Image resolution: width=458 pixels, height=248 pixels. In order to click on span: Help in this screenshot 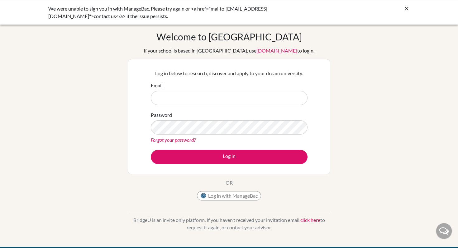, I will do `click(21, 7)`.